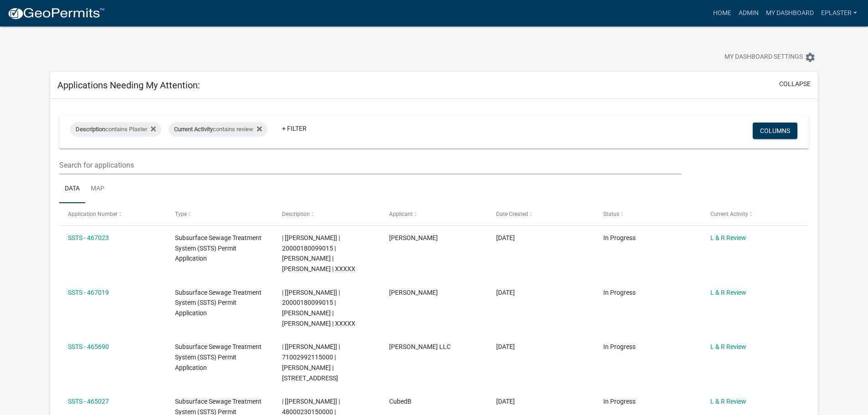 The height and width of the screenshot is (415, 868). What do you see at coordinates (401, 214) in the screenshot?
I see `span: Applicant` at bounding box center [401, 214].